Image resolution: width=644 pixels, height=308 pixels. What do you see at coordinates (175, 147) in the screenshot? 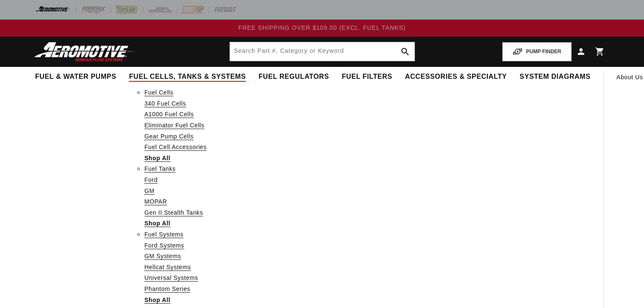
I see `a: Fuel Cell Accessories` at bounding box center [175, 147].